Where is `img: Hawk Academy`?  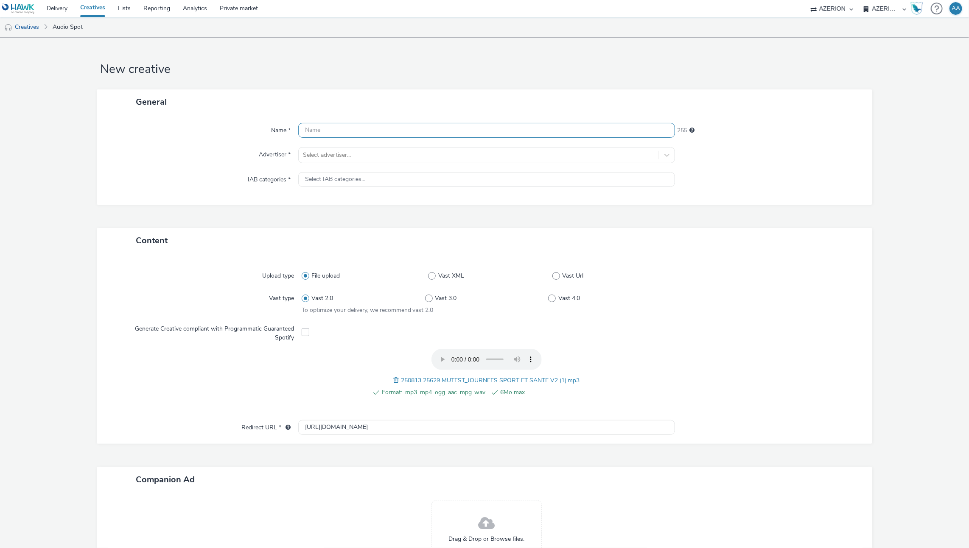 img: Hawk Academy is located at coordinates (916, 8).